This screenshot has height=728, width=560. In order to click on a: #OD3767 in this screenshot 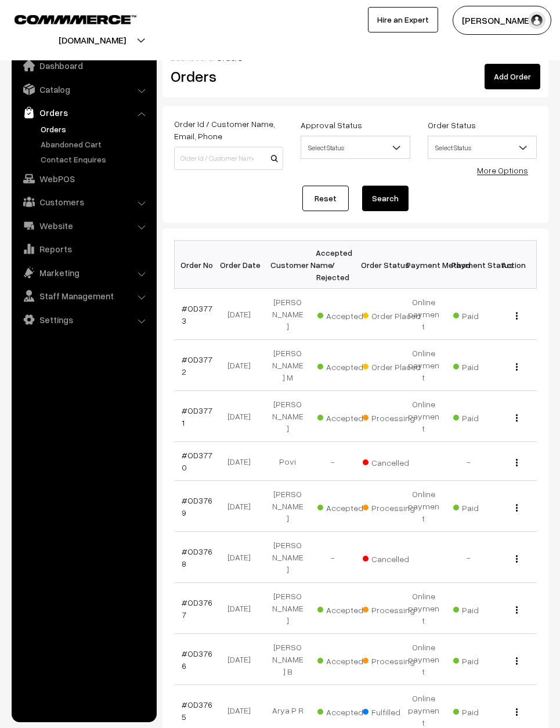, I will do `click(196, 608)`.